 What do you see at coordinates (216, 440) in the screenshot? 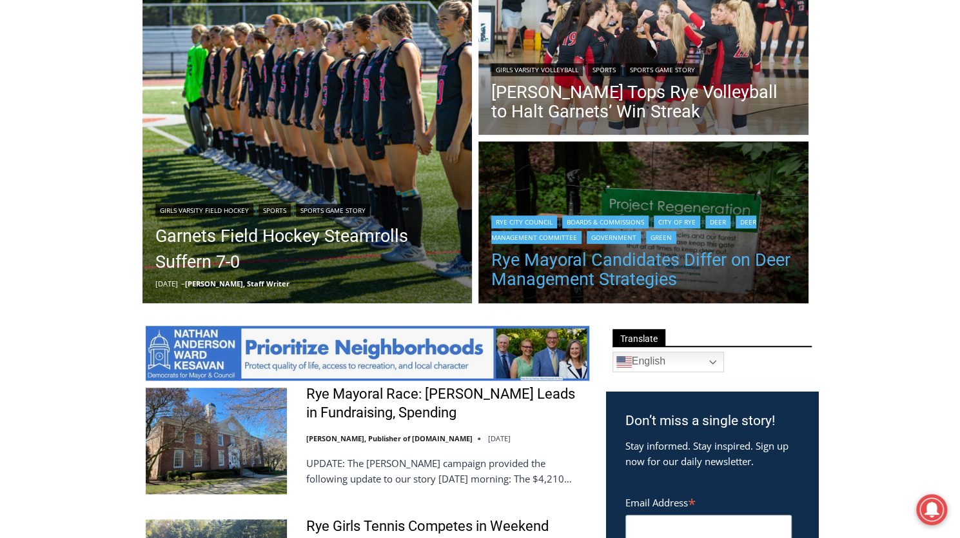
I see `img: Rye Mayoral Race: Henderson Leads in Fundraising, Spending` at bounding box center [216, 440].